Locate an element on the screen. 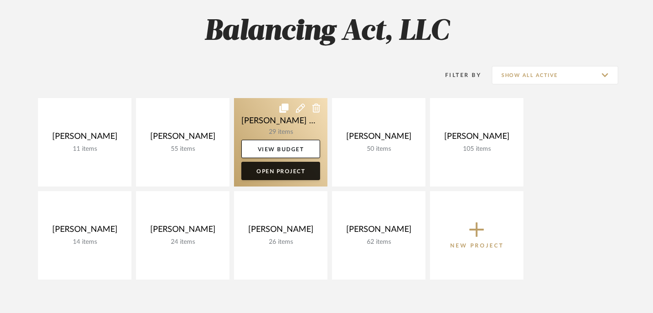 The image size is (653, 313). div: 50 items is located at coordinates (379, 149).